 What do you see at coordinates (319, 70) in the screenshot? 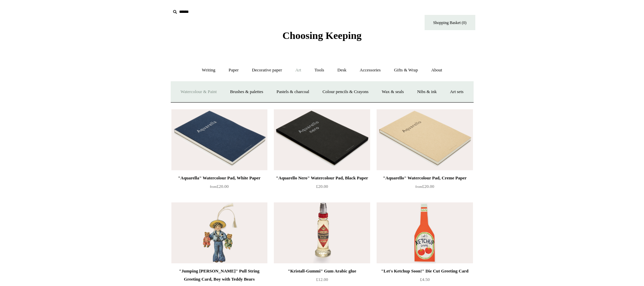
I see `a: Tools` at bounding box center [319, 70].